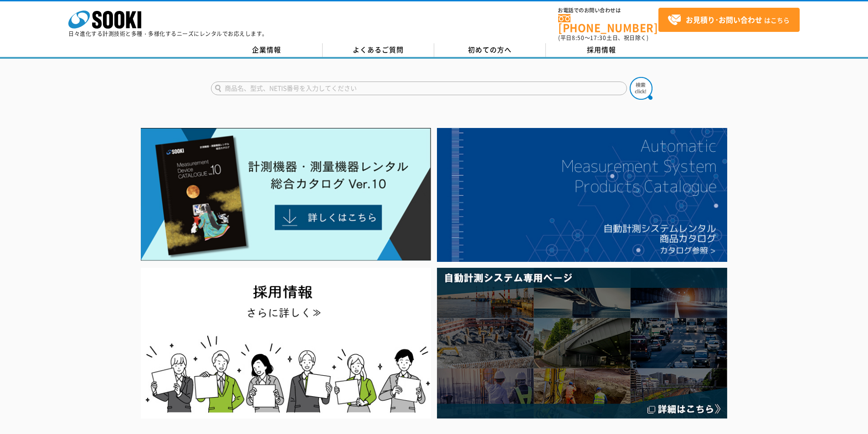 The image size is (868, 434). I want to click on span: 初めての方へ, so click(490, 50).